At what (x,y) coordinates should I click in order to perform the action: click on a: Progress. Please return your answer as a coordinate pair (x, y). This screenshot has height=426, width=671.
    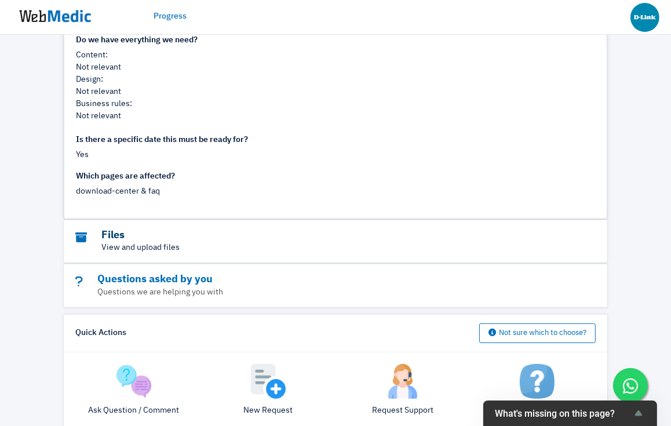
    Looking at the image, I should click on (170, 16).